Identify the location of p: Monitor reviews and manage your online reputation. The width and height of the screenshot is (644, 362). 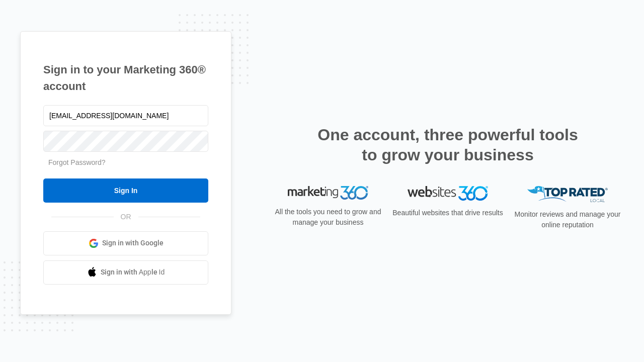
(567, 220).